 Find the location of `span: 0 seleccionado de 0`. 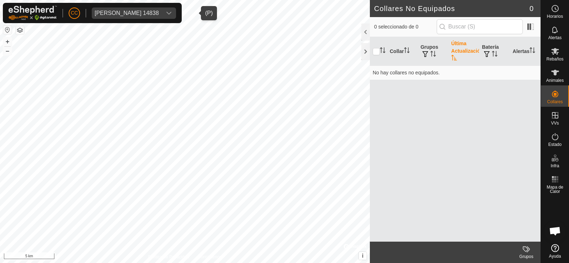

span: 0 seleccionado de 0 is located at coordinates (405, 27).